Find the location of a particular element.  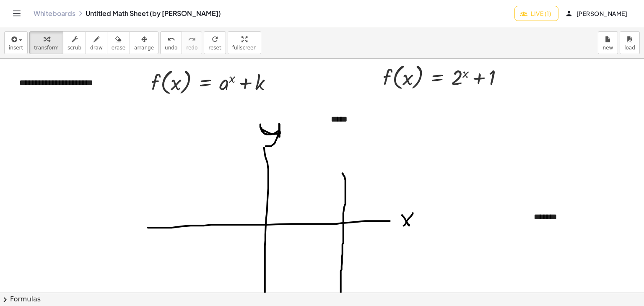

button: refreshreset is located at coordinates (215, 43).